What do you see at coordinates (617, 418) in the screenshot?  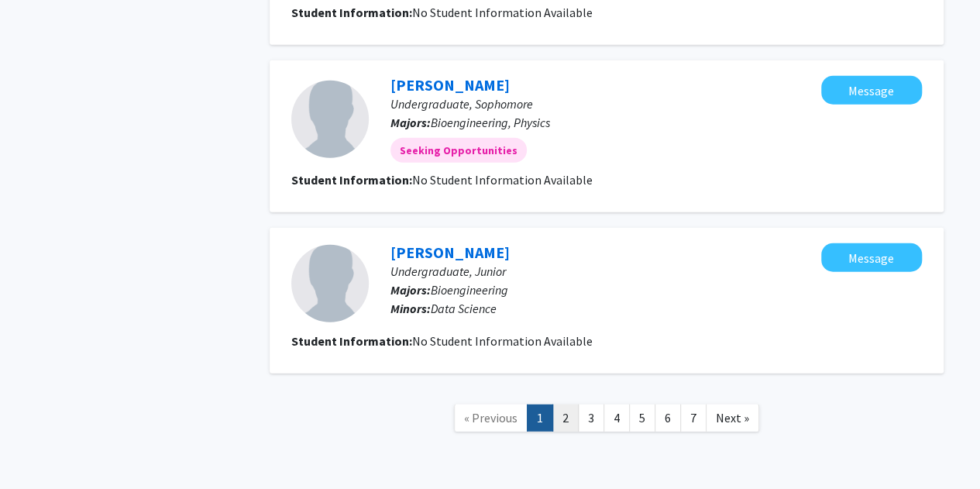 I see `a: 4` at bounding box center [617, 418].